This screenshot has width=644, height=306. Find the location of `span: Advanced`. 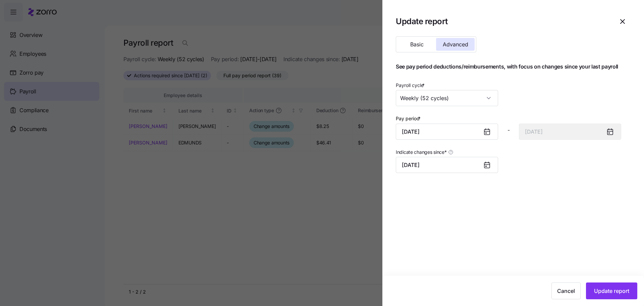

span: Advanced is located at coordinates (455, 44).